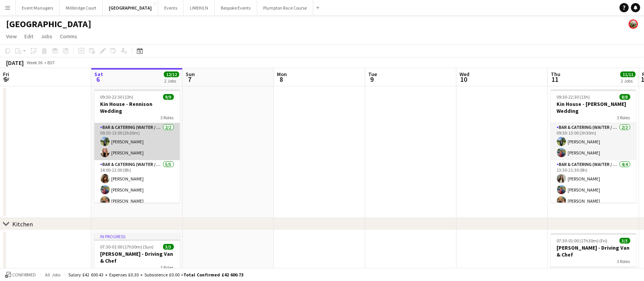  I want to click on button: Bespoke Events, so click(236, 8).